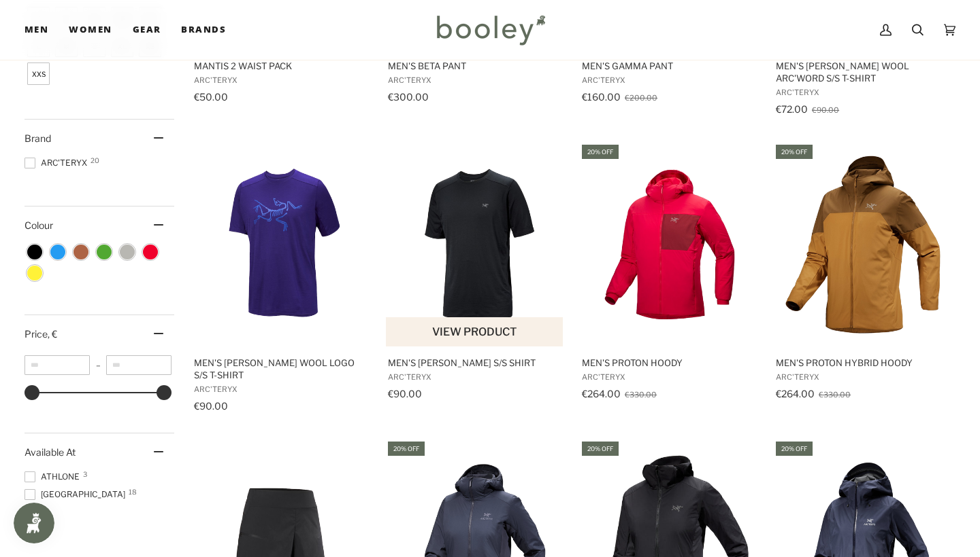 The image size is (980, 557). Describe the element at coordinates (211, 96) in the screenshot. I see `span: €50.00` at that location.